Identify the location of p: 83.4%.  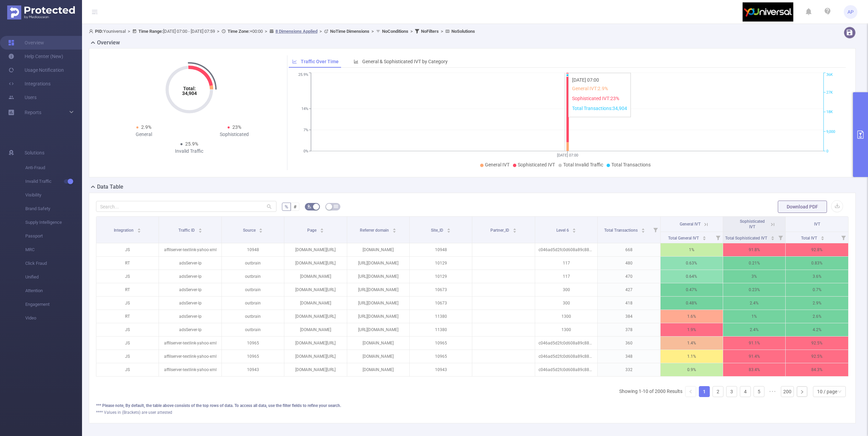
(754, 370).